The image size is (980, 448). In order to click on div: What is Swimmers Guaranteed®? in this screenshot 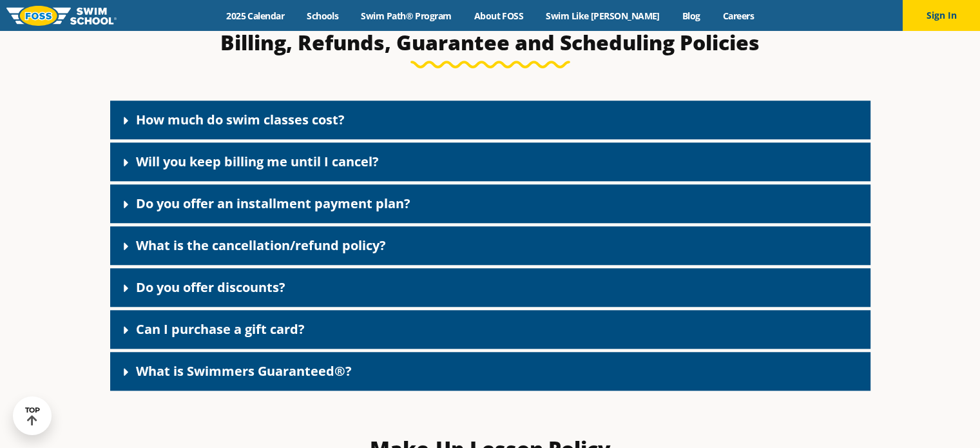, I will do `click(490, 371)`.